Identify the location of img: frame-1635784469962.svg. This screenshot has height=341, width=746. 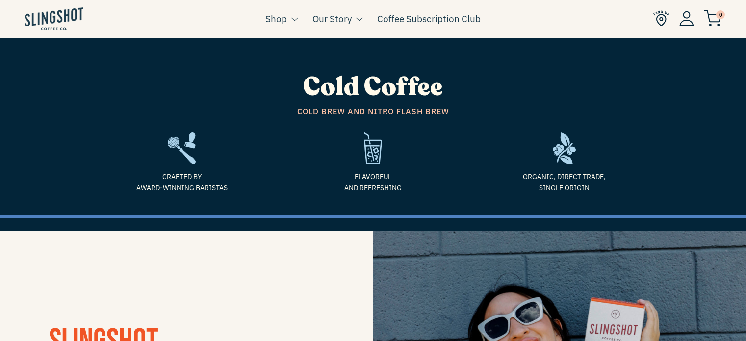
(564, 148).